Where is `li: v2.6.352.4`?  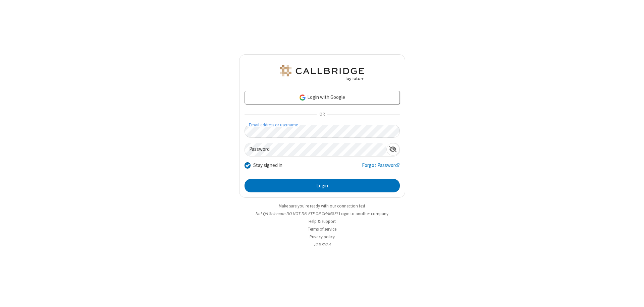
li: v2.6.352.4 is located at coordinates (322, 244).